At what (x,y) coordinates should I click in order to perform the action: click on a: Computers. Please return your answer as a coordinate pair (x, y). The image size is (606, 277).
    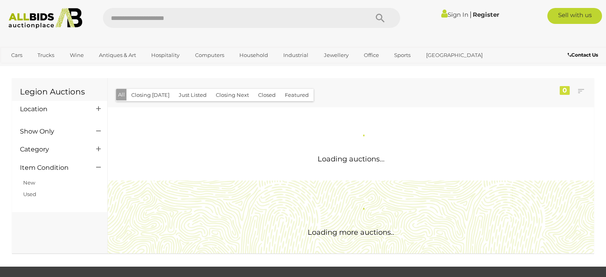
    Looking at the image, I should click on (209, 55).